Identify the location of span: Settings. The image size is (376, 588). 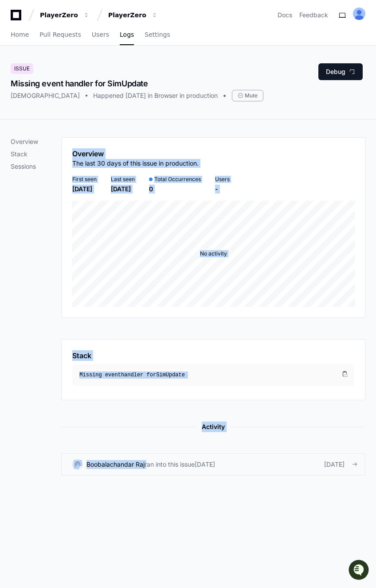
(157, 34).